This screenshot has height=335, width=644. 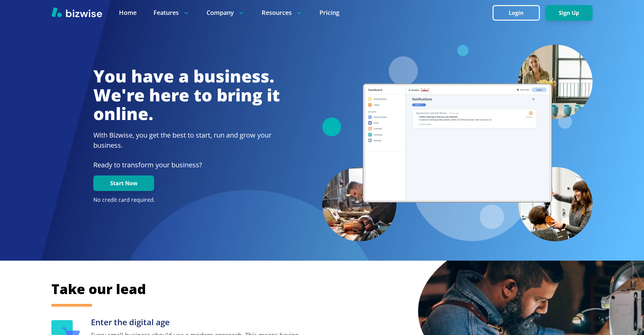 I want to click on a: Pricing, so click(x=330, y=13).